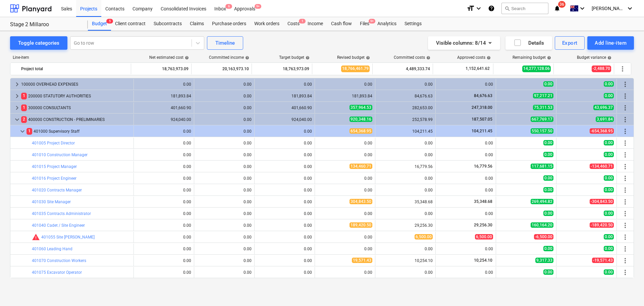  I want to click on span: 97,217.21, so click(543, 96).